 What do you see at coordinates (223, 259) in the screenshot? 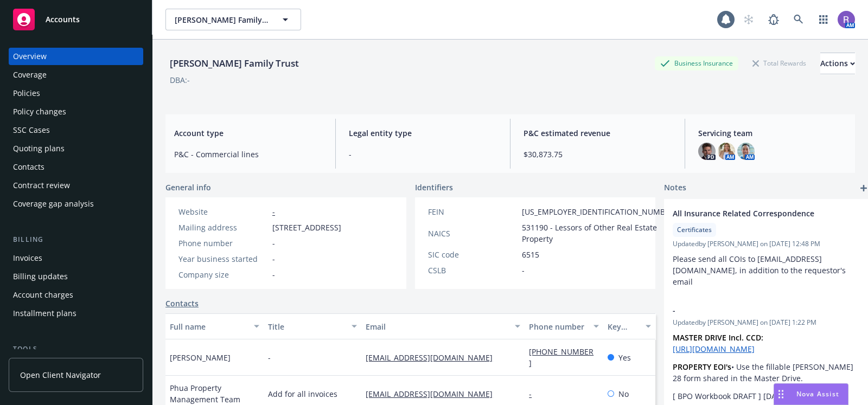
I see `div: Year business started` at bounding box center [223, 259].